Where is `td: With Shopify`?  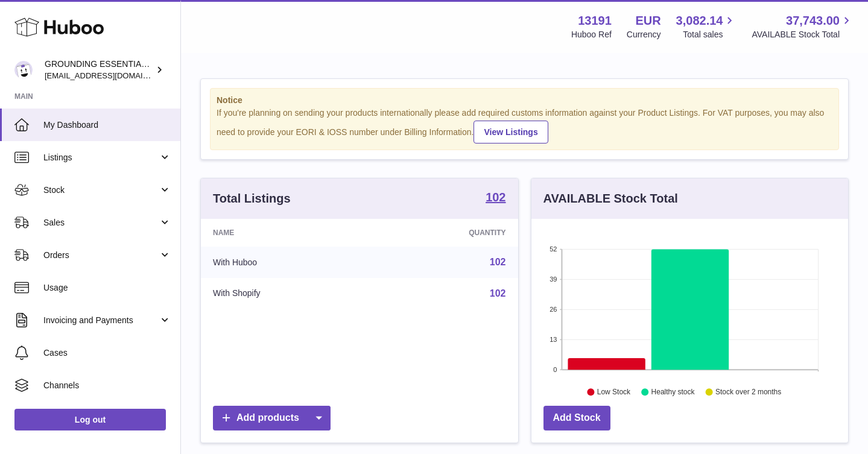 td: With Shopify is located at coordinates (286, 293).